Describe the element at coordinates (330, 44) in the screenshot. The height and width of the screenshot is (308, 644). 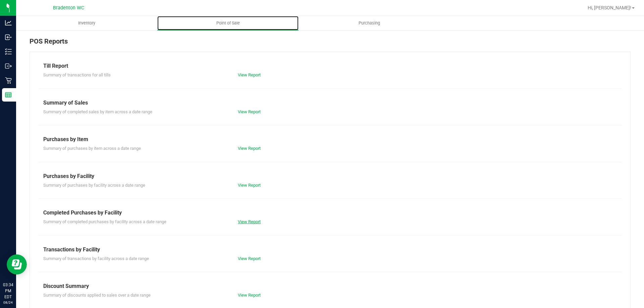
I see `div: POS Reports` at that location.